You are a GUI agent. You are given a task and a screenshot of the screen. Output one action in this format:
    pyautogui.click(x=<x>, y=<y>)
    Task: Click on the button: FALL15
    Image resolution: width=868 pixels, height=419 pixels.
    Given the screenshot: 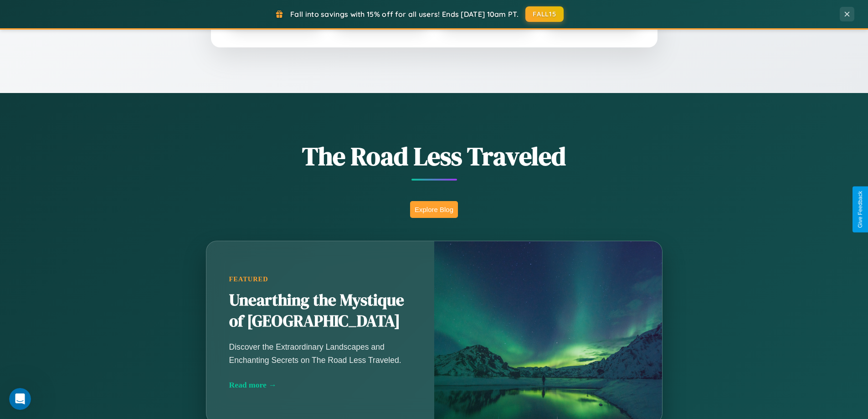 What is the action you would take?
    pyautogui.click(x=545, y=14)
    